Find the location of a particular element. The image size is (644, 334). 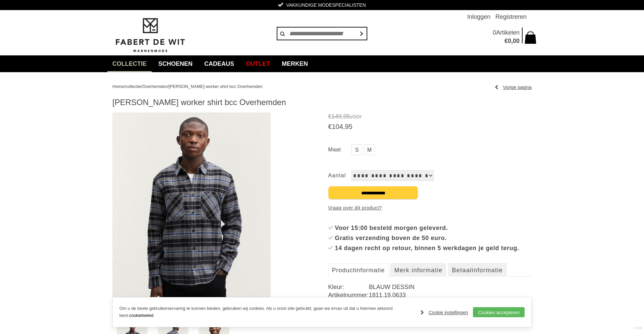

span: Home is located at coordinates (118, 86).